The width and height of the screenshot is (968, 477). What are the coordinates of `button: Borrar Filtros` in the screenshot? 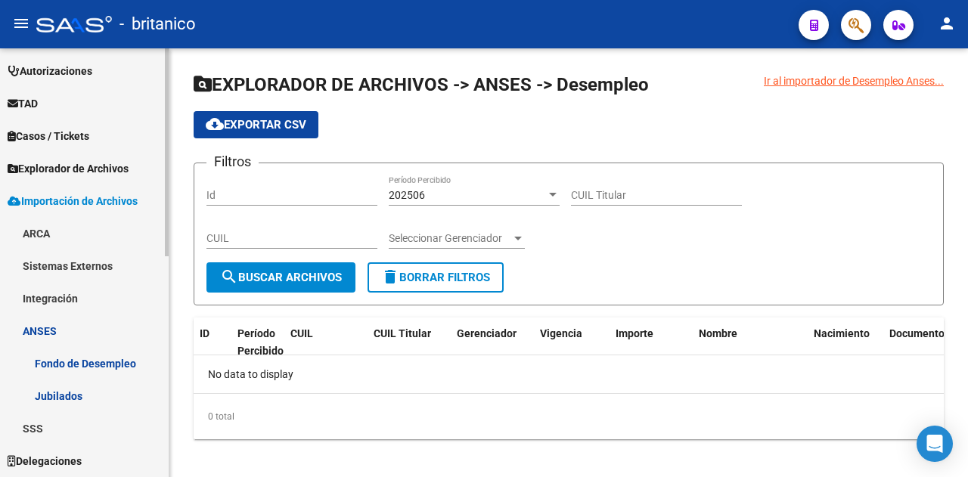 It's located at (436, 278).